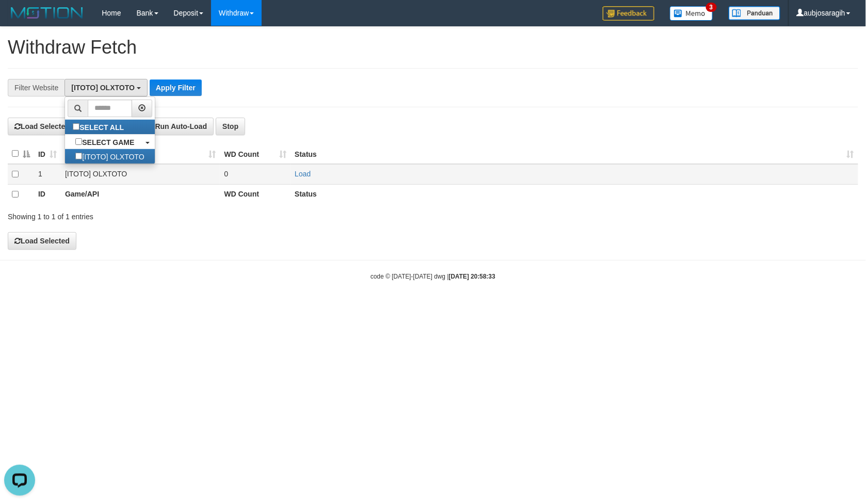 Image resolution: width=866 pixels, height=504 pixels. Describe the element at coordinates (109, 142) in the screenshot. I see `a: SELECT GAME` at that location.